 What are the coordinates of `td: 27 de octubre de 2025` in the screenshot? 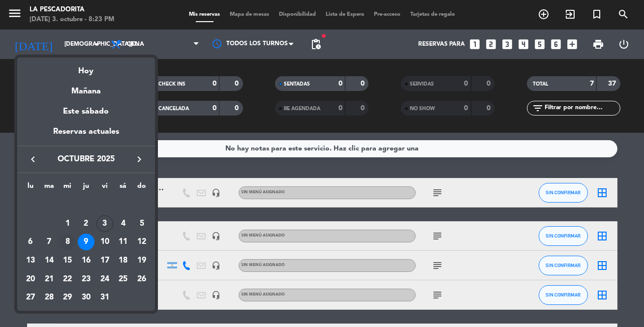 It's located at (30, 298).